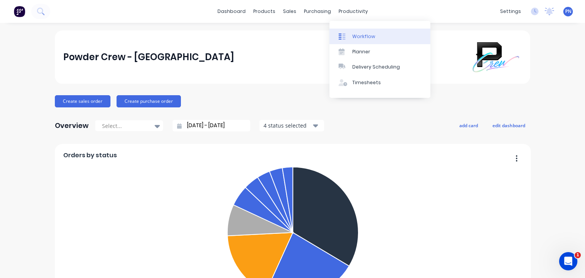 The width and height of the screenshot is (585, 278). I want to click on img: Powder Crew - Northern Beaches, so click(495, 57).